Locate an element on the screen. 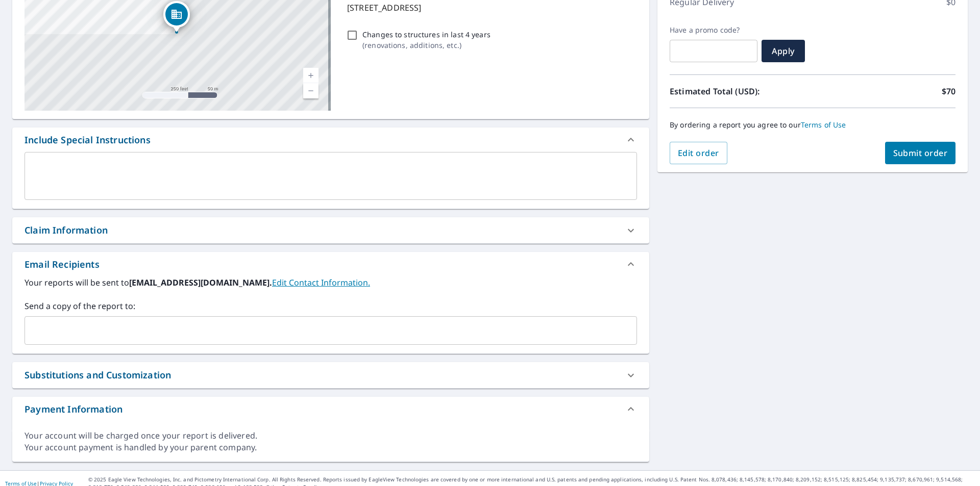 The image size is (980, 486). button: Apply is located at coordinates (783, 51).